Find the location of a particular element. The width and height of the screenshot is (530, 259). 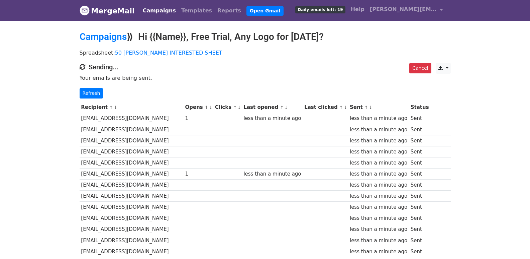

h4: Sending... is located at coordinates (265, 67).